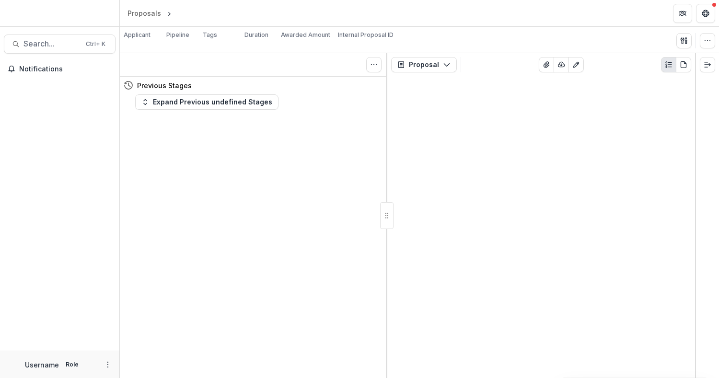 The image size is (719, 378). What do you see at coordinates (366, 35) in the screenshot?
I see `p: Internal Proposal ID` at bounding box center [366, 35].